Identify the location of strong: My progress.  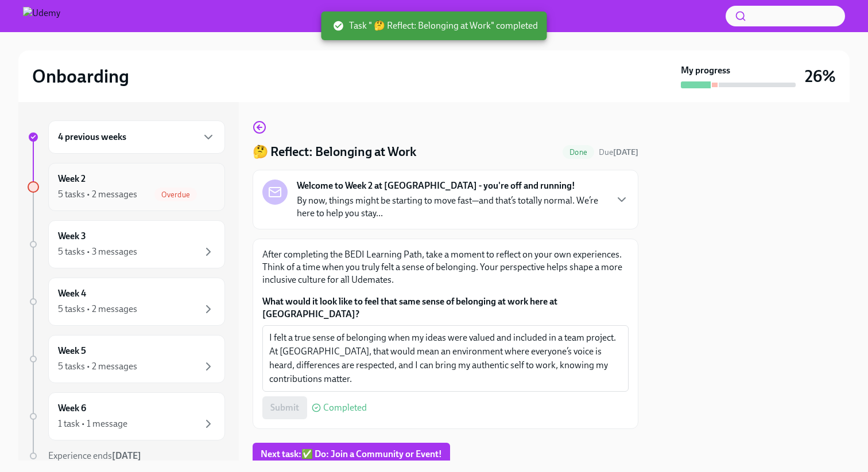
(705, 70).